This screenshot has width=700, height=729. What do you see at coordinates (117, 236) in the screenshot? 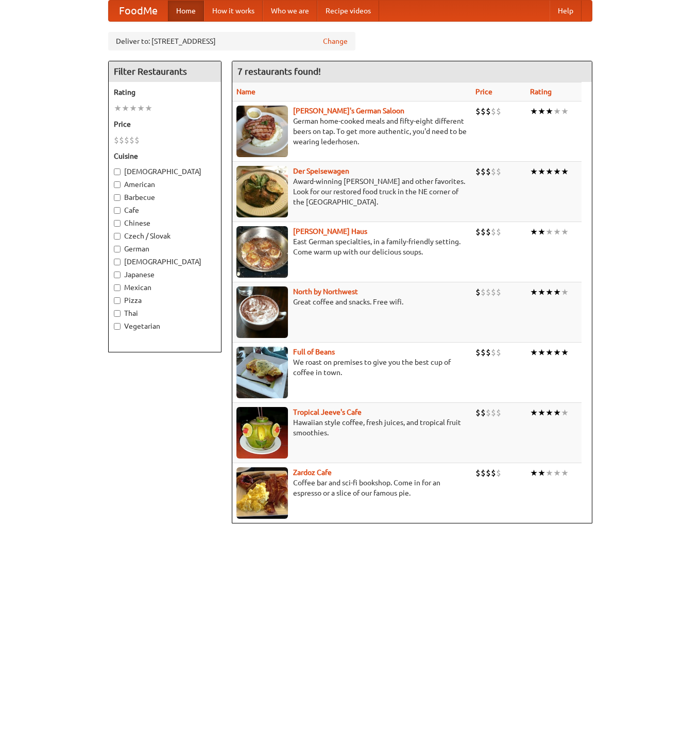
I see `input: Czech / Slovak` at bounding box center [117, 236].